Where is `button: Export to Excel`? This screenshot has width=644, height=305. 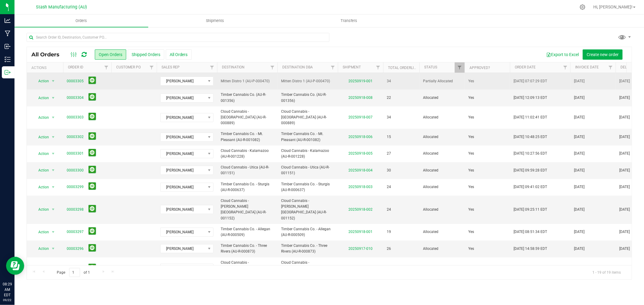
button: Export to Excel is located at coordinates (563, 55).